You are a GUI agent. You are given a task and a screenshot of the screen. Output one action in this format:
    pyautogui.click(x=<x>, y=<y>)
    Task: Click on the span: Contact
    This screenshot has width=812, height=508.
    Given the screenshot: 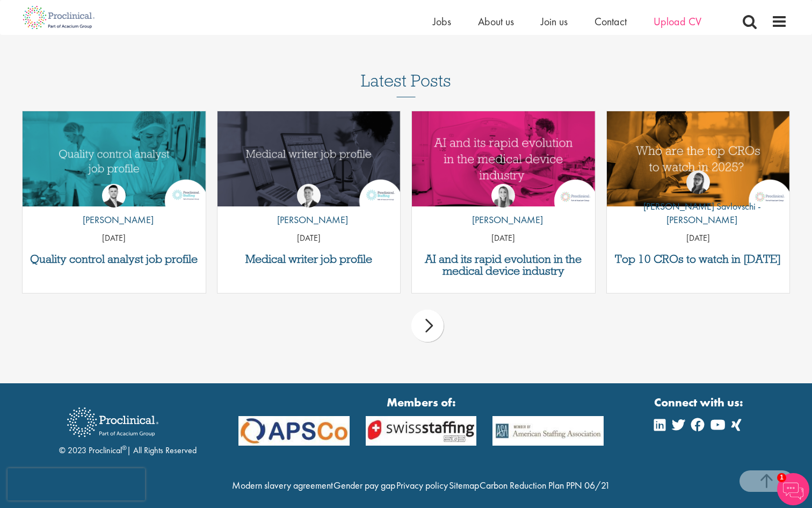 What is the action you would take?
    pyautogui.click(x=610, y=22)
    